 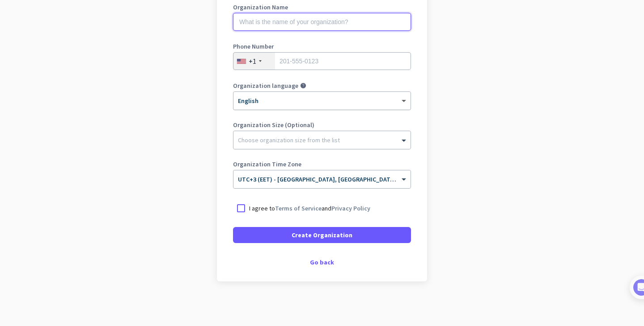 What do you see at coordinates (322, 164) in the screenshot?
I see `label: Organization Time Zone` at bounding box center [322, 164].